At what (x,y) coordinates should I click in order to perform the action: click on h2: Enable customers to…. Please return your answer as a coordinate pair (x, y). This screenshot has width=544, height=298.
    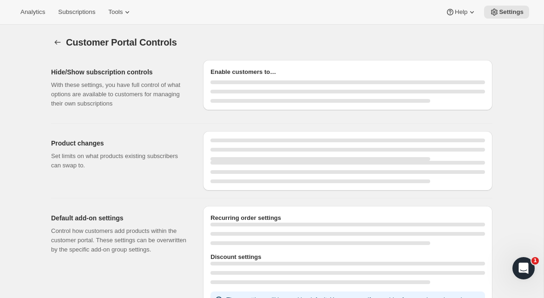
    Looking at the image, I should click on (347, 72).